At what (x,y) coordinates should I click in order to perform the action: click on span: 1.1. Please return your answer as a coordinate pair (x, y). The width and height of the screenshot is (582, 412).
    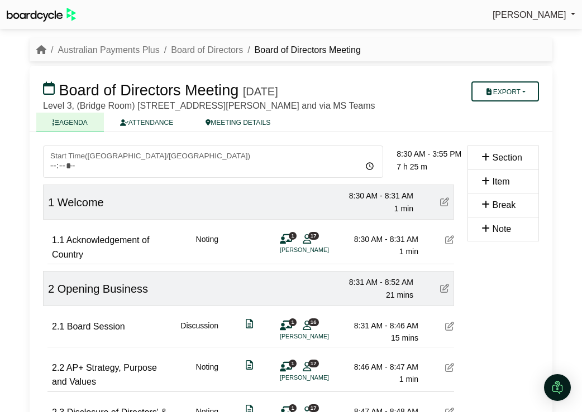
    Looking at the image, I should click on (58, 240).